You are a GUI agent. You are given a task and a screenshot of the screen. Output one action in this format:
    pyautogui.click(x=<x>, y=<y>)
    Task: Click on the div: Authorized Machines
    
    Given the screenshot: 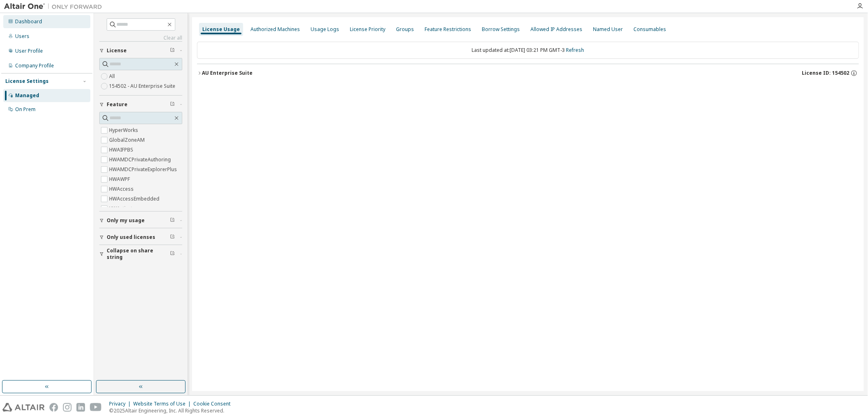 What is the action you would take?
    pyautogui.click(x=275, y=30)
    